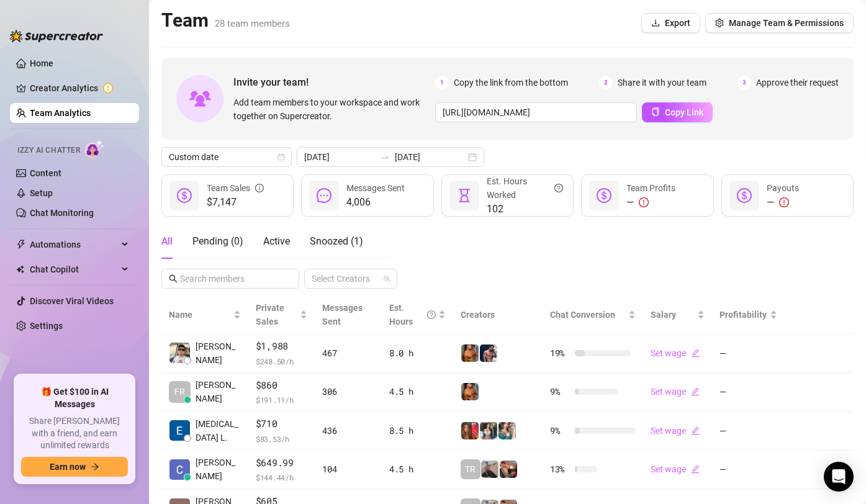  What do you see at coordinates (324, 195) in the screenshot?
I see `span: message` at bounding box center [324, 195].